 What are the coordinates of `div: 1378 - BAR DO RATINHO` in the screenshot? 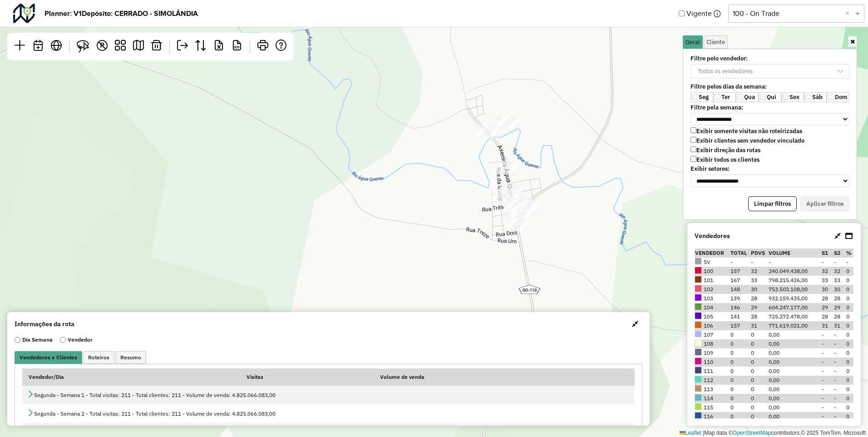 It's located at (526, 207).